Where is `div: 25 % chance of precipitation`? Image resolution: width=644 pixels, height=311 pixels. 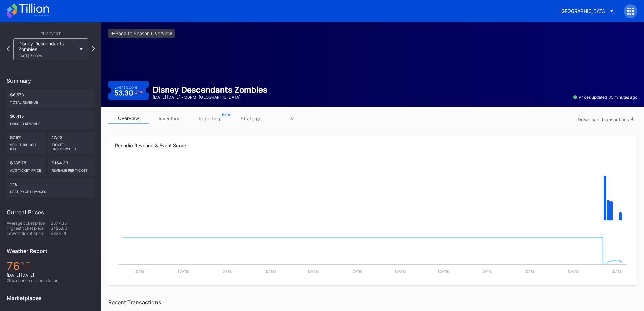
div: 25 % chance of precipitation is located at coordinates (50, 280).